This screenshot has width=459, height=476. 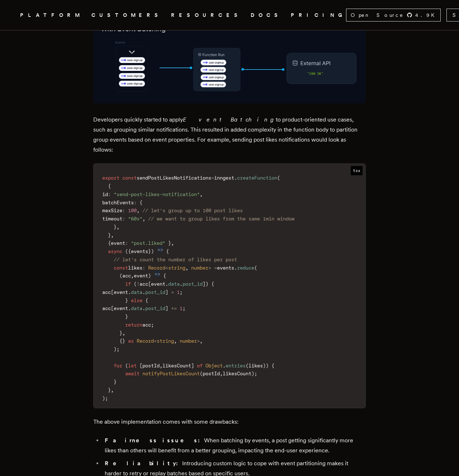 What do you see at coordinates (132, 373) in the screenshot?
I see `span: await` at bounding box center [132, 373].